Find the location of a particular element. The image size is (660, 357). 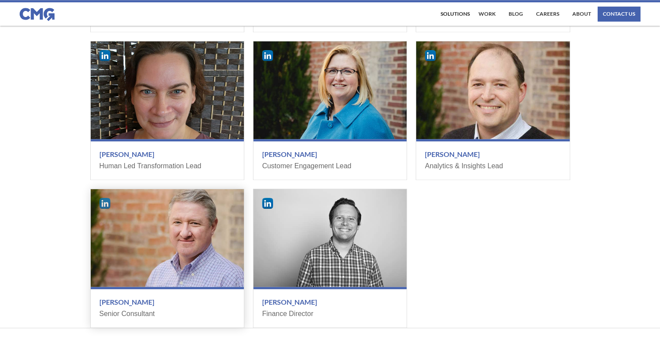

a: work is located at coordinates (487, 14).